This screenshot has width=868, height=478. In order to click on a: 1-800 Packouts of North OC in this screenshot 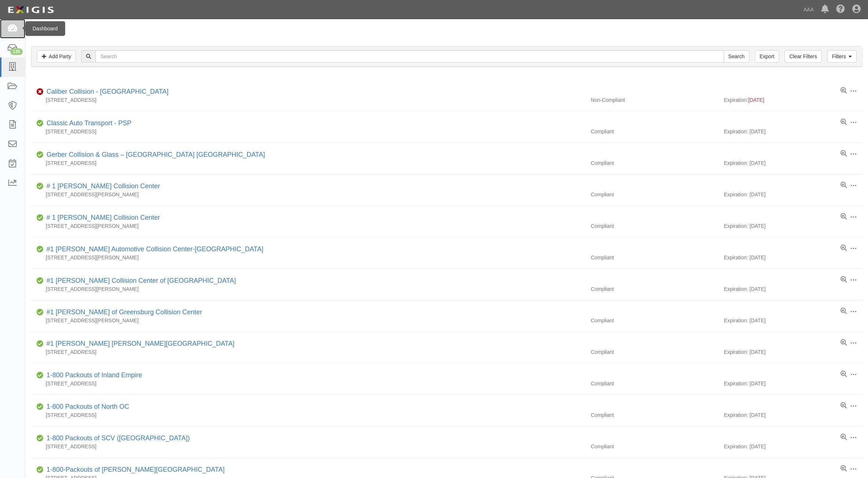, I will do `click(88, 406)`.